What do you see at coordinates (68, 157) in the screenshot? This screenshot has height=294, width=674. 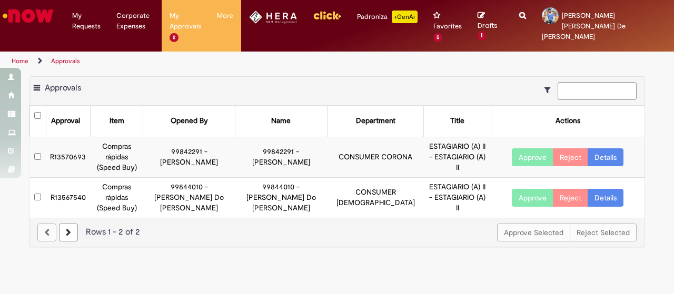 I see `td: R13570693` at bounding box center [68, 157].